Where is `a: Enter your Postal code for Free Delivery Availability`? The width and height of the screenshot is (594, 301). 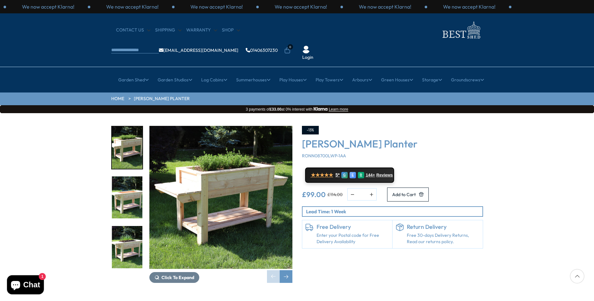
a: Enter your Postal code for Free Delivery Availability is located at coordinates (353, 239).